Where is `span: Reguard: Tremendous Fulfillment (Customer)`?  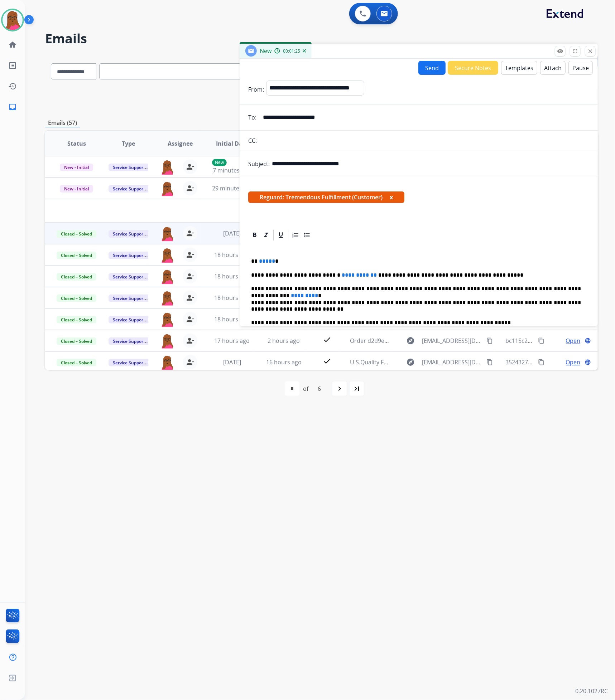
span: Reguard: Tremendous Fulfillment (Customer) is located at coordinates (326, 198).